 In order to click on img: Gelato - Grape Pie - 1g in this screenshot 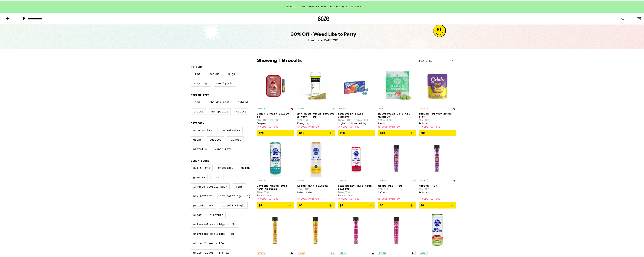, I will do `click(397, 157)`.